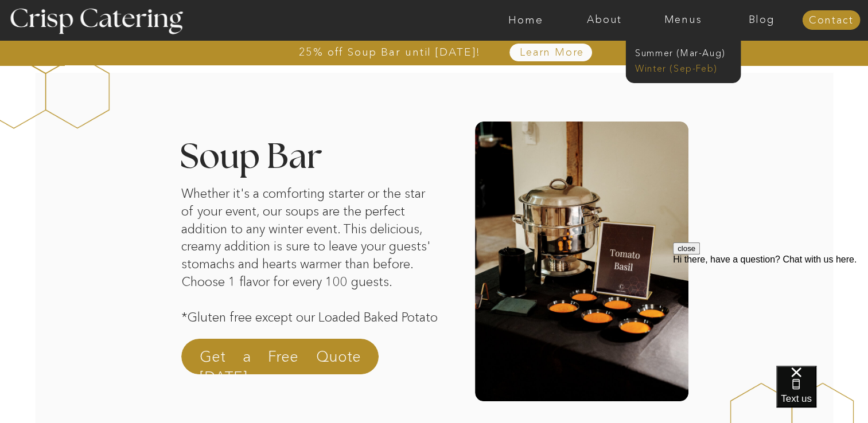 This screenshot has width=868, height=423. I want to click on a: Menus, so click(683, 20).